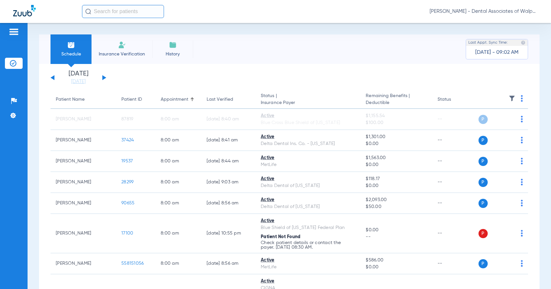  What do you see at coordinates (308, 100) in the screenshot?
I see `th: Status |` at bounding box center [308, 100].